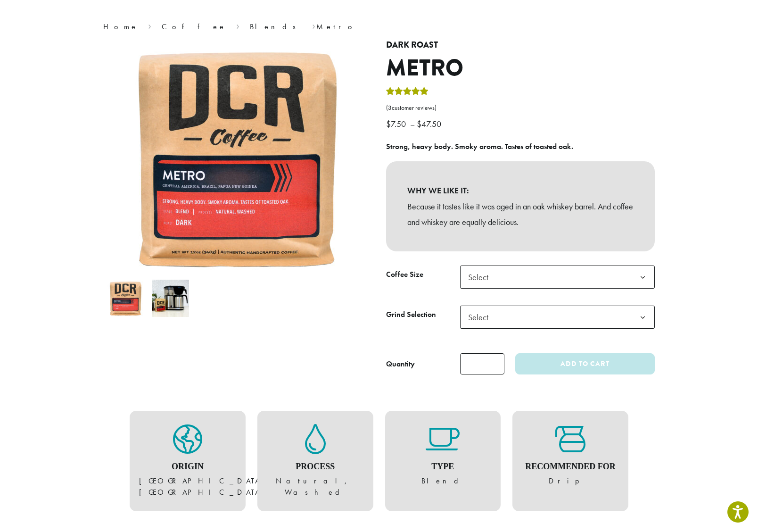 The image size is (758, 532). I want to click on img: Metro - Image 2, so click(170, 298).